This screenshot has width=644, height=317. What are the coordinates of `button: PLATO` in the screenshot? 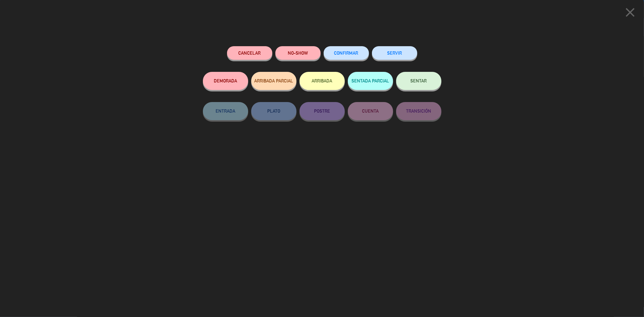 It's located at (274, 111).